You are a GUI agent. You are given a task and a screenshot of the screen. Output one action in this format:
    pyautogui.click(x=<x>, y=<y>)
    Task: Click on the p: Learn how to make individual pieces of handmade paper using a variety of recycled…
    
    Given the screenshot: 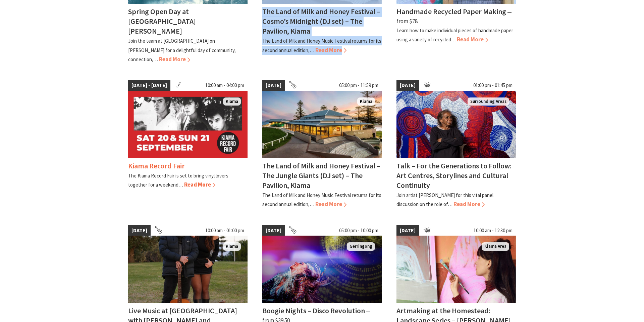 What is the action you would take?
    pyautogui.click(x=455, y=35)
    